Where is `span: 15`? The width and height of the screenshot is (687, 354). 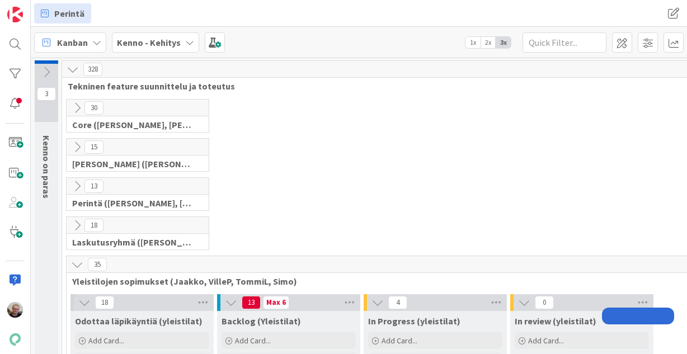
span: 15 is located at coordinates (94, 147).